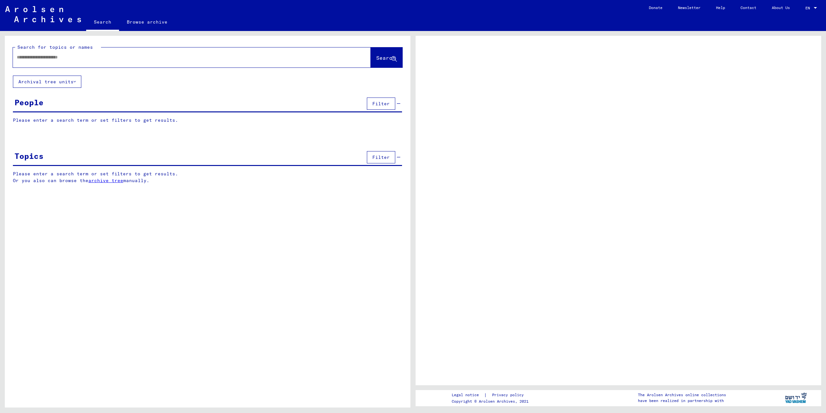 This screenshot has width=826, height=413. What do you see at coordinates (386, 58) in the screenshot?
I see `span: Search` at bounding box center [386, 58].